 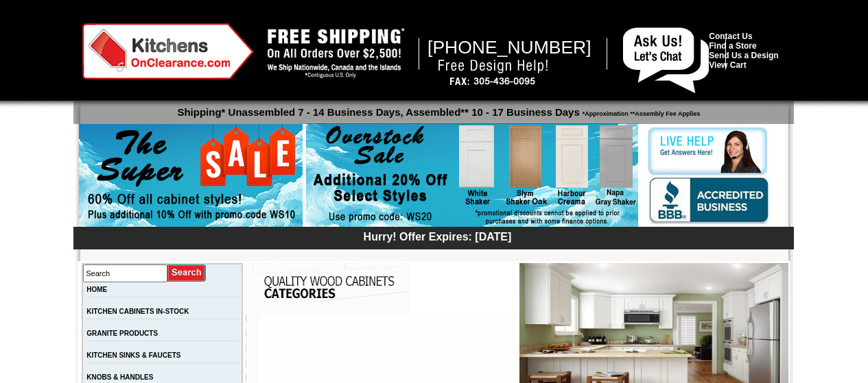 What do you see at coordinates (168, 51) in the screenshot?
I see `img: Kitchens on Clearance Logo` at bounding box center [168, 51].